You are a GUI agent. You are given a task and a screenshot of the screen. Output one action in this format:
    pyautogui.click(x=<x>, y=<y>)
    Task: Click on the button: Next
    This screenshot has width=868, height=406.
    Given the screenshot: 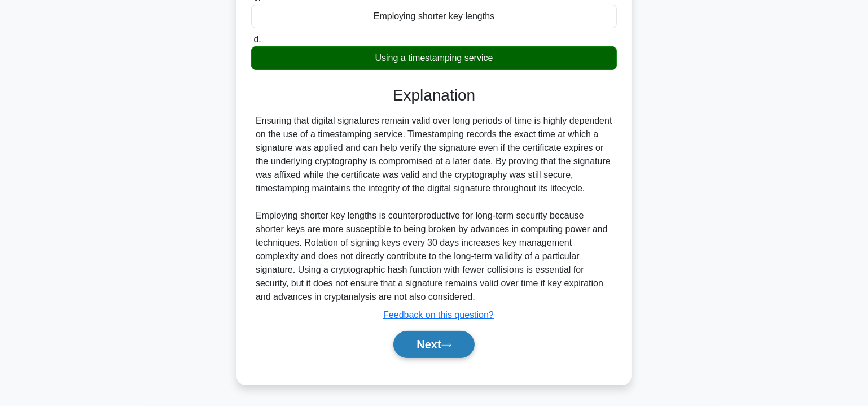 What is the action you would take?
    pyautogui.click(x=434, y=344)
    